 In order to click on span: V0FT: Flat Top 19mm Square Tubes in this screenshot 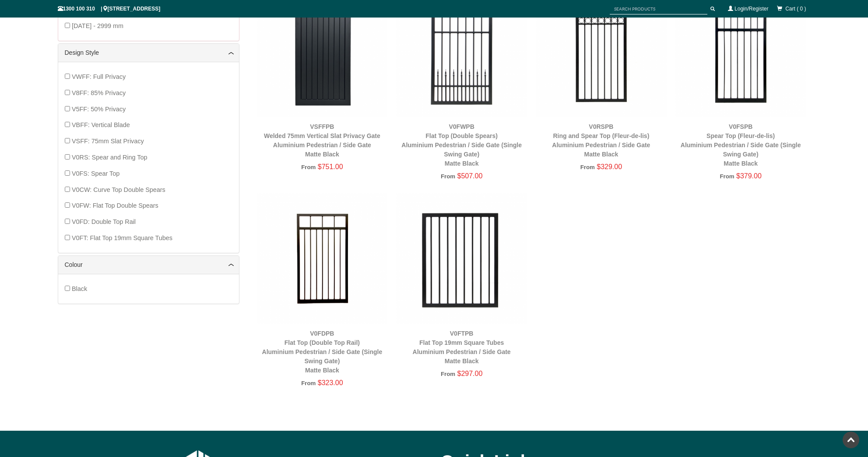, I will do `click(122, 238)`.